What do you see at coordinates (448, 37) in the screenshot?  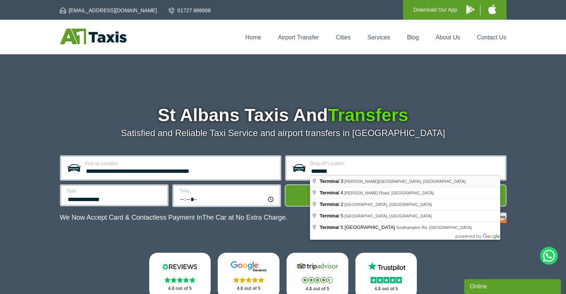 I see `a: About Us` at bounding box center [448, 37].